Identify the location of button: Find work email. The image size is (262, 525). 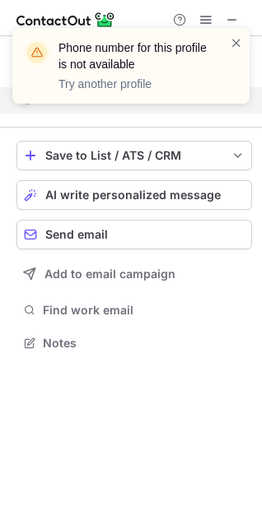
(134, 311).